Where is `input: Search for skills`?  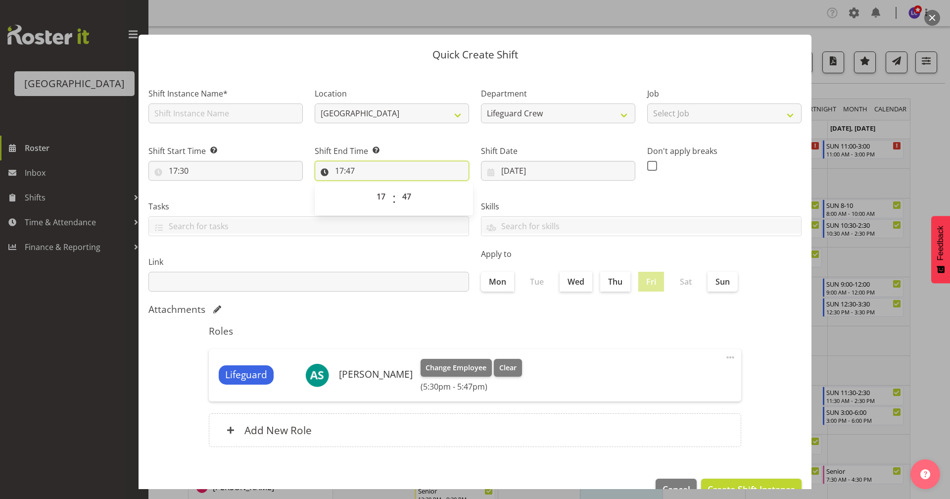
input: Search for skills is located at coordinates (641, 226).